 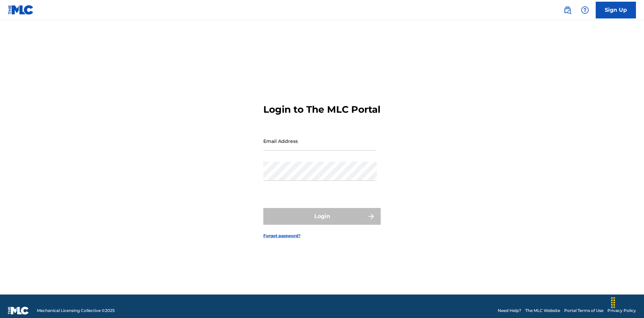 I want to click on div: Chat Widget, so click(x=627, y=302).